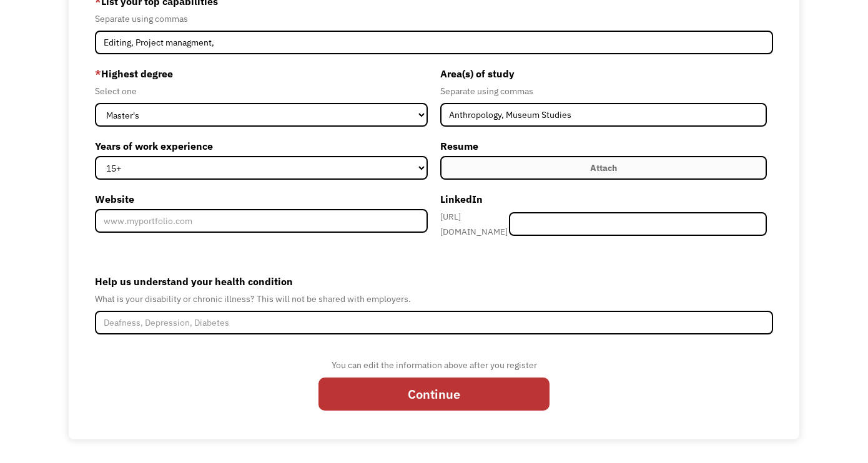 The height and width of the screenshot is (463, 868). Describe the element at coordinates (434, 299) in the screenshot. I see `div: What is your disability or chronic illness? This will not be shared with employers.` at that location.